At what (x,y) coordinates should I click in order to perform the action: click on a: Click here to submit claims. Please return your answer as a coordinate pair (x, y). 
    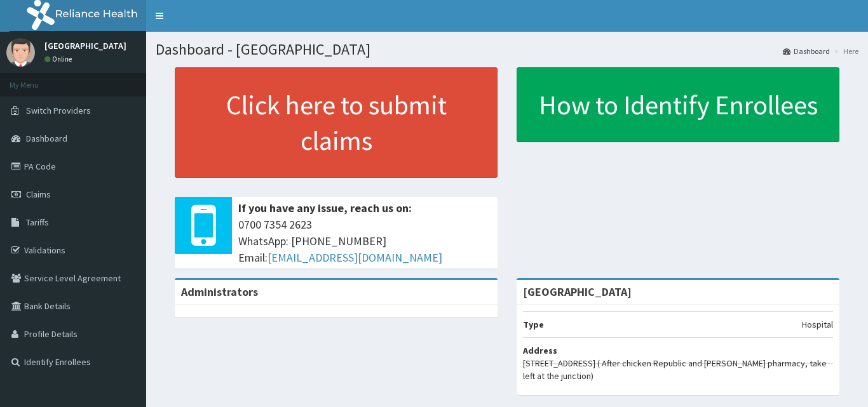
    Looking at the image, I should click on (336, 123).